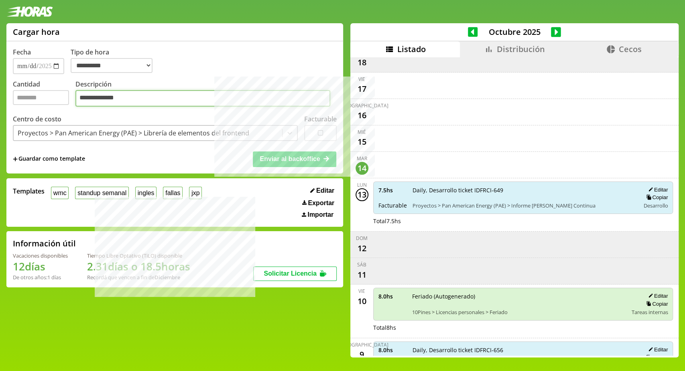 The width and height of the screenshot is (685, 371). Describe the element at coordinates (320, 215) in the screenshot. I see `span: Importar` at that location.